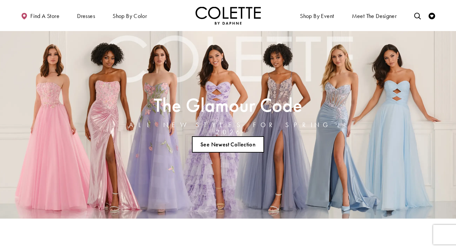  Describe the element at coordinates (228, 144) in the screenshot. I see `ul: Slider Links` at that location.